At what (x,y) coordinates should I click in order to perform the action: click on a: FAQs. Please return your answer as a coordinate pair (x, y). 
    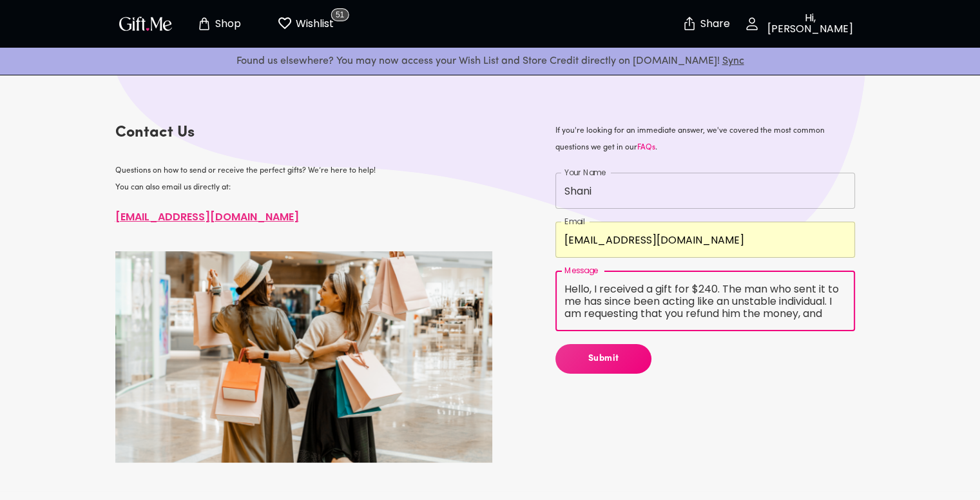
    Looking at the image, I should click on (646, 147).